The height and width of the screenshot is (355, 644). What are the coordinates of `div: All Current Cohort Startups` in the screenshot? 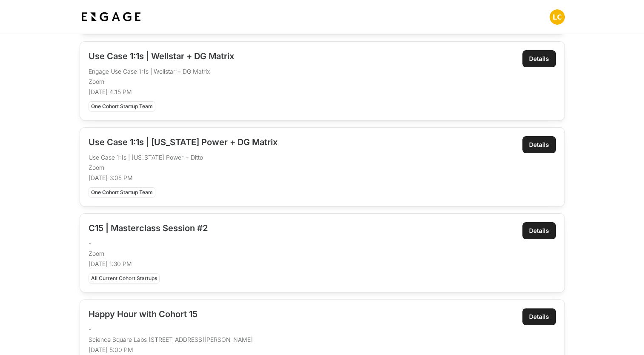 It's located at (124, 279).